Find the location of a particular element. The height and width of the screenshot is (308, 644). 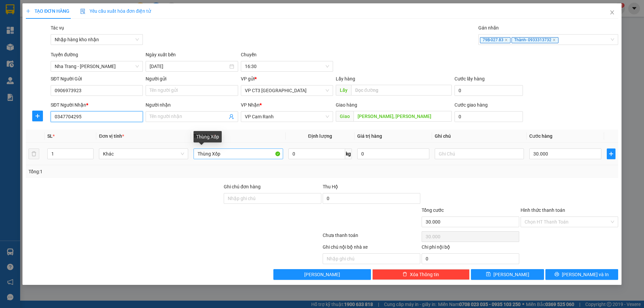

span: VP Nhận is located at coordinates (250, 105).